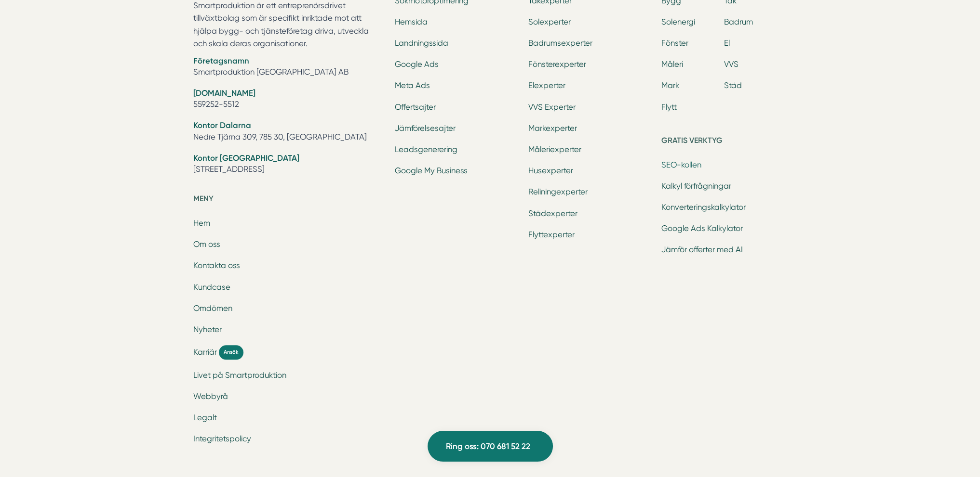 Image resolution: width=980 pixels, height=477 pixels. Describe the element at coordinates (553, 214) in the screenshot. I see `a: Städexperter` at that location.